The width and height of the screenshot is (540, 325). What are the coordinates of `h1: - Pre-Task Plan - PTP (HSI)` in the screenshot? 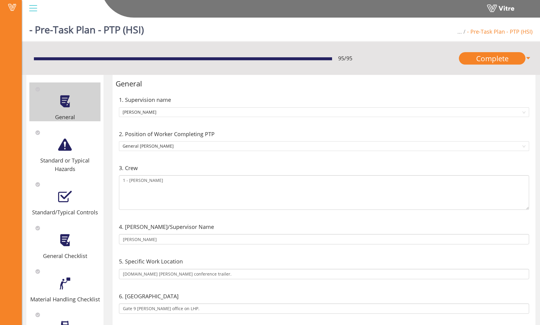 It's located at (87, 28).